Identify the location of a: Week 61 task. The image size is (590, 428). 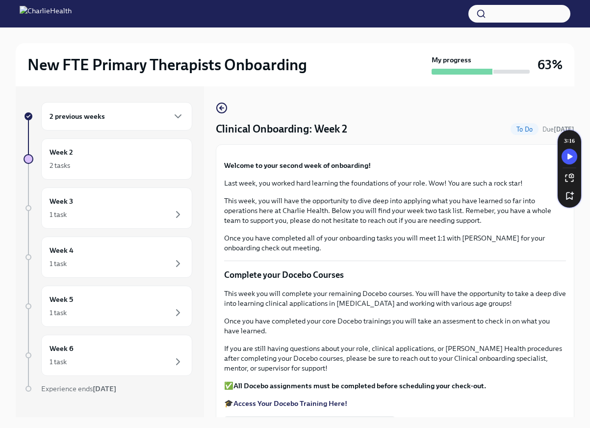
(108, 355).